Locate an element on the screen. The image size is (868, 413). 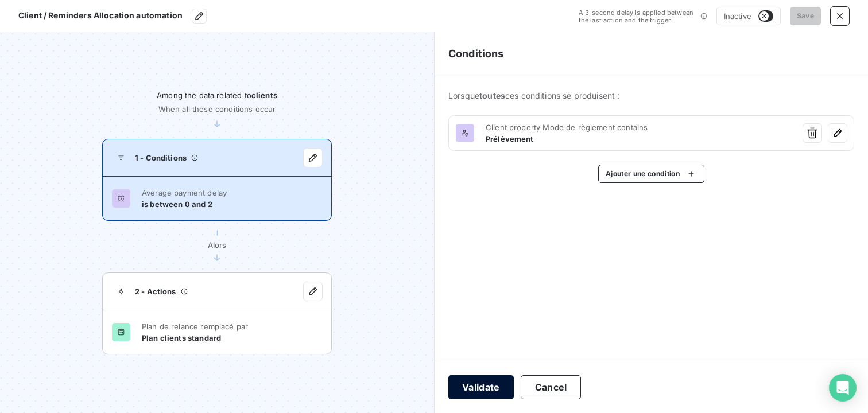
span: Among the data related to is located at coordinates (217, 95).